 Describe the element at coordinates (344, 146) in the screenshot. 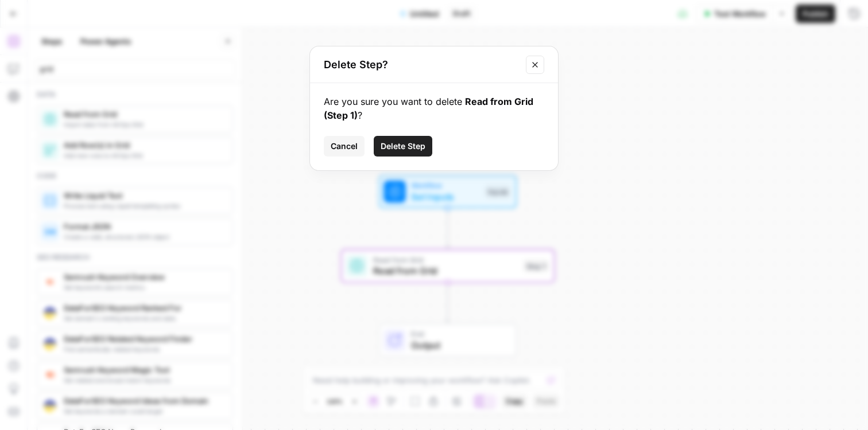

I see `button: Cancel` at that location.